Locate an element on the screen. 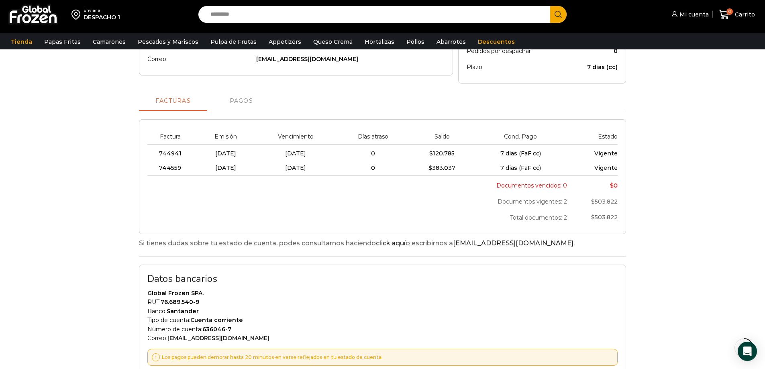 The image size is (765, 369). td: 0 is located at coordinates (592, 51).